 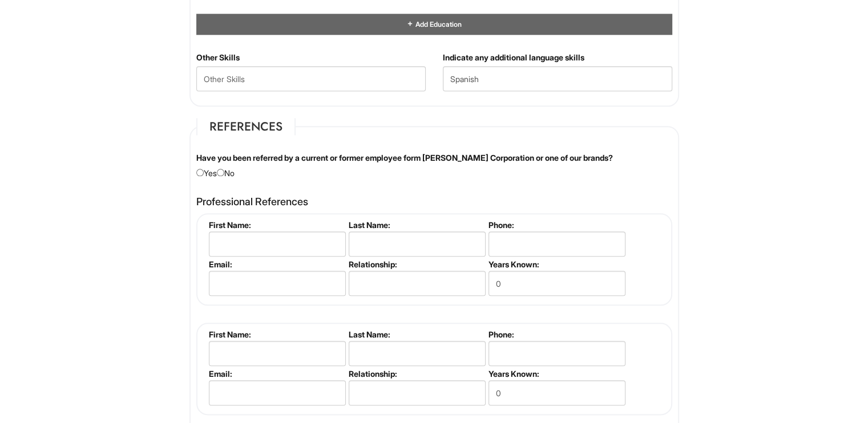 I want to click on input: Other Skills, so click(x=311, y=79).